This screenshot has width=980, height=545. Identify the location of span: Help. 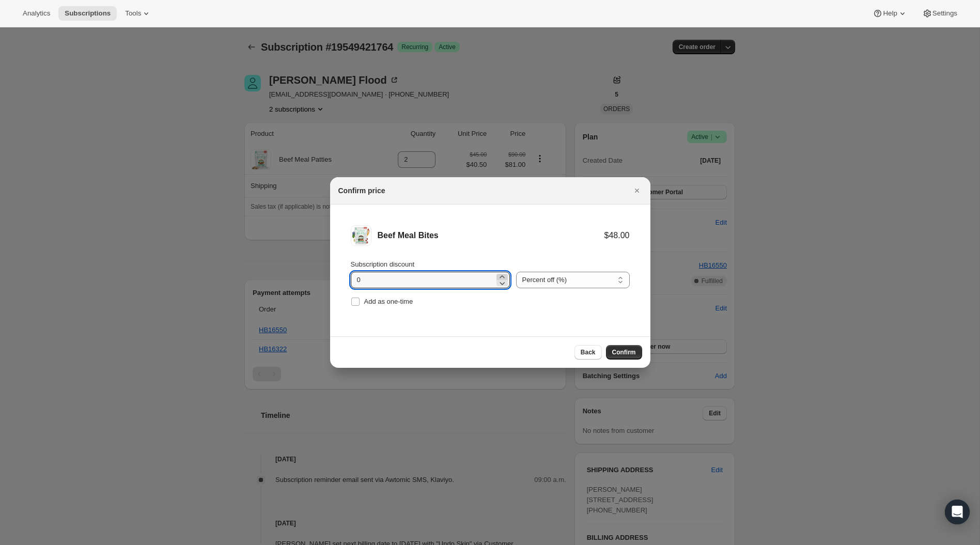
(890, 13).